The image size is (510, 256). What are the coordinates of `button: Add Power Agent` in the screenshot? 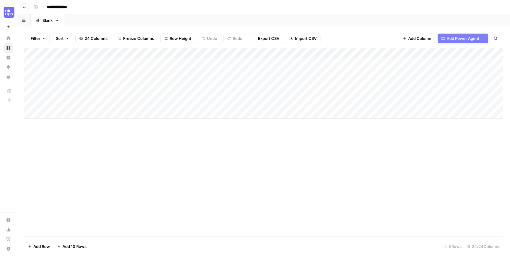 It's located at (463, 38).